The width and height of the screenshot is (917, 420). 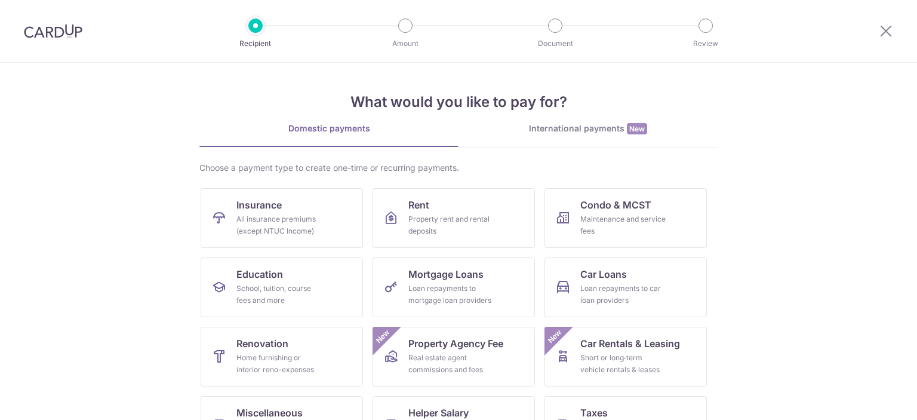 I want to click on div: Loan repayments to car loan providers, so click(x=623, y=294).